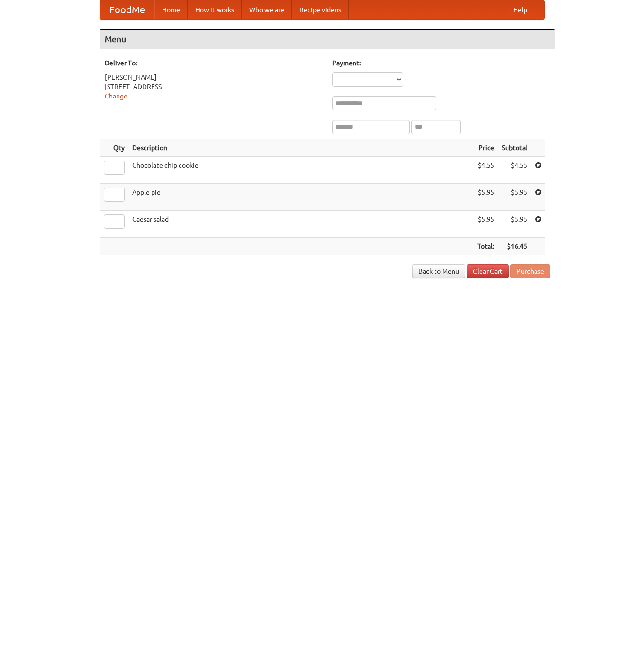  I want to click on button: Purchase, so click(530, 271).